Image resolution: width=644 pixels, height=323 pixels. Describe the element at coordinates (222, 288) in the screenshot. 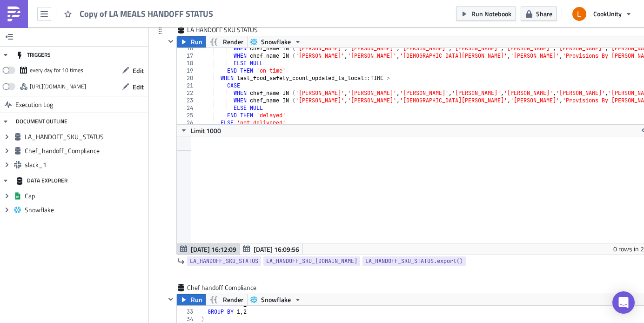

I see `span: Chef handoff Compliance` at that location.